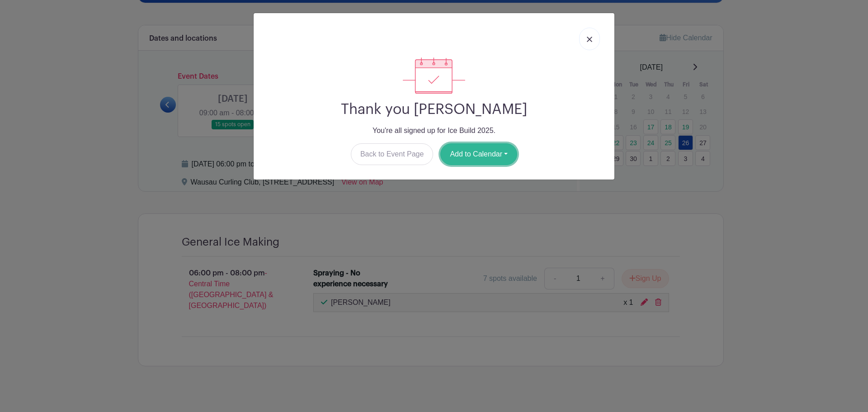  What do you see at coordinates (590, 39) in the screenshot?
I see `img: close_button-5f87c8562297e5c2d7936805f587ecaba9071eb48480494691a3f1689db116b3.svg` at bounding box center [590, 39].